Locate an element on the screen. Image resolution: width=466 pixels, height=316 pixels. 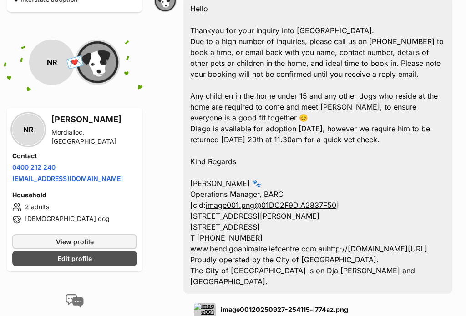
a: View profile is located at coordinates (75, 242).